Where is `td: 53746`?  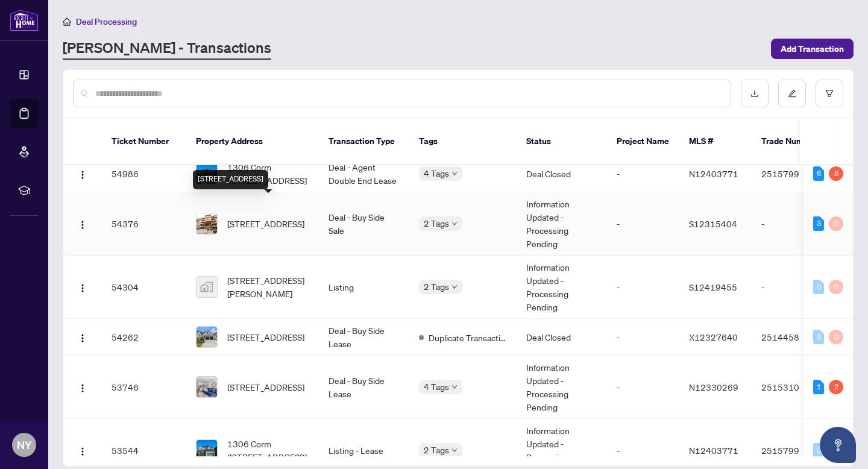
td: 53746 is located at coordinates (144, 387).